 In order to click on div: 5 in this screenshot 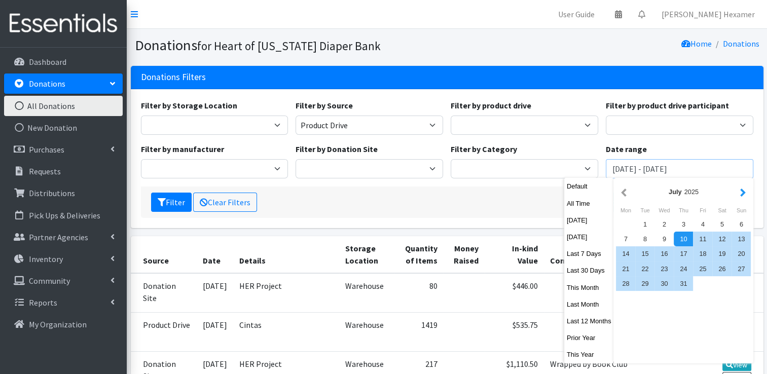, I will do `click(722, 224)`.